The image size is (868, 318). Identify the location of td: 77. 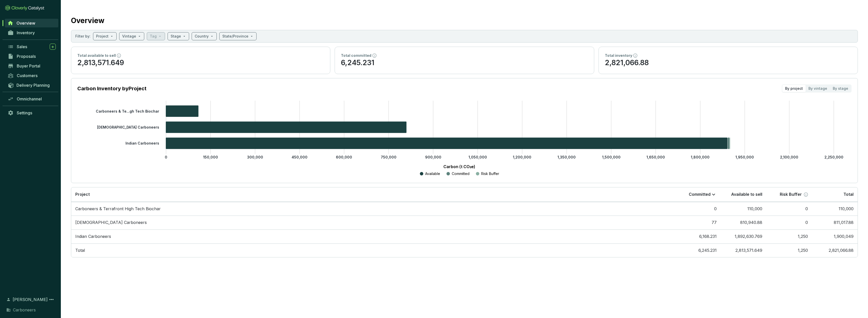
(698, 222).